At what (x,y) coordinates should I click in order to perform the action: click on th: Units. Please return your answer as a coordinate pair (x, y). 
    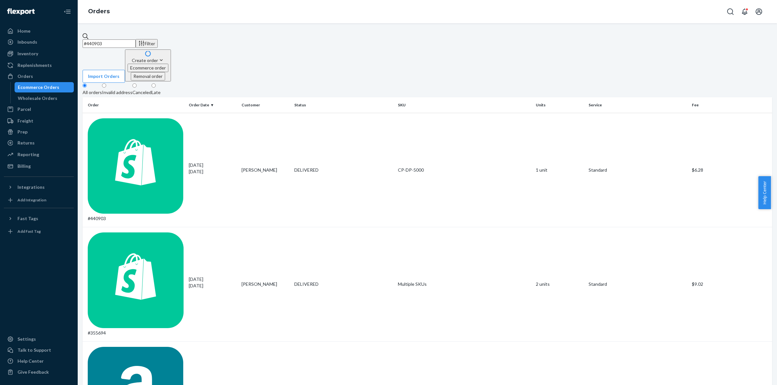
    Looking at the image, I should click on (559, 105).